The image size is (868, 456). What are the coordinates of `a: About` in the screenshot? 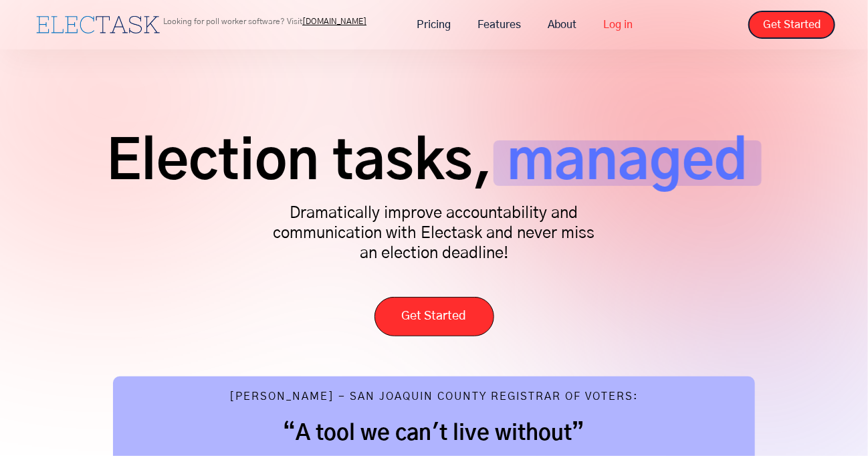 It's located at (562, 24).